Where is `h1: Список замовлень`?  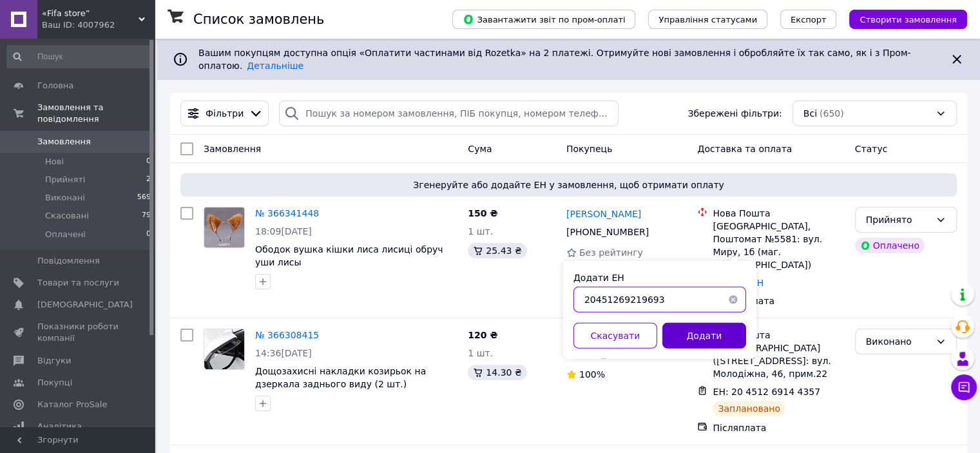
h1: Список замовлень is located at coordinates (258, 19).